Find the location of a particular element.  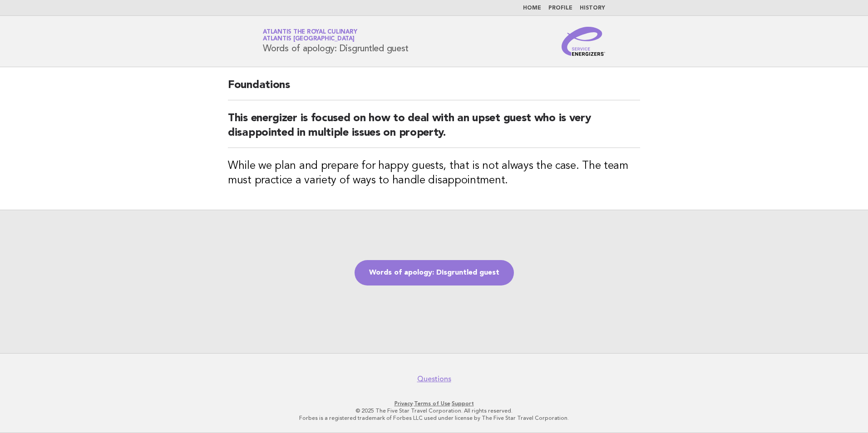

a: History is located at coordinates (593, 9).